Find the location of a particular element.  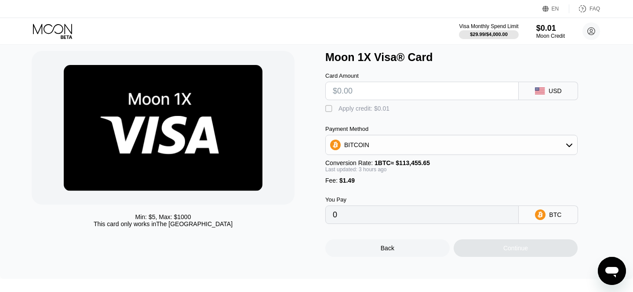

div: EN is located at coordinates (555, 9).